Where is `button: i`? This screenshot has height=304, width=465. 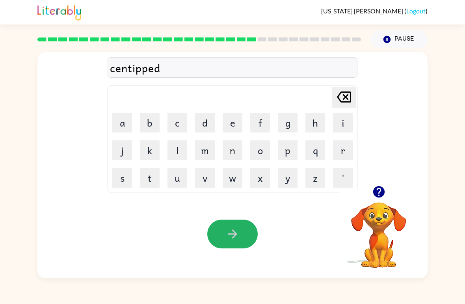 button: i is located at coordinates (343, 123).